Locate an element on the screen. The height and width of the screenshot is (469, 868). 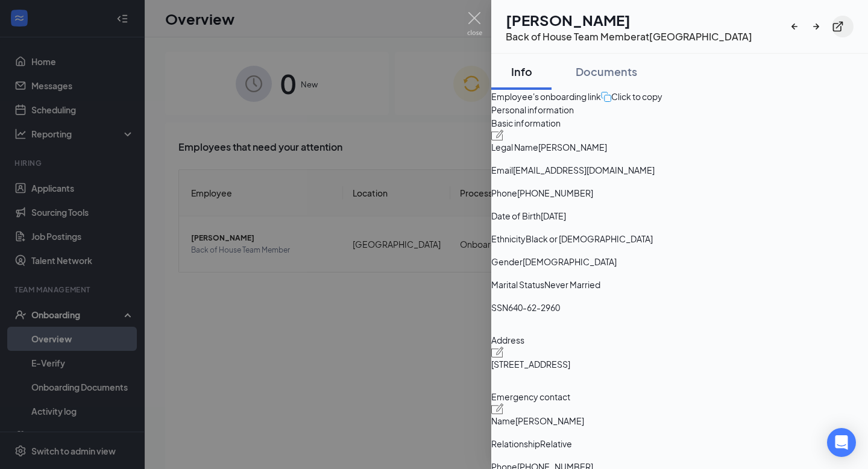
span: Date of Birth is located at coordinates (515, 216).